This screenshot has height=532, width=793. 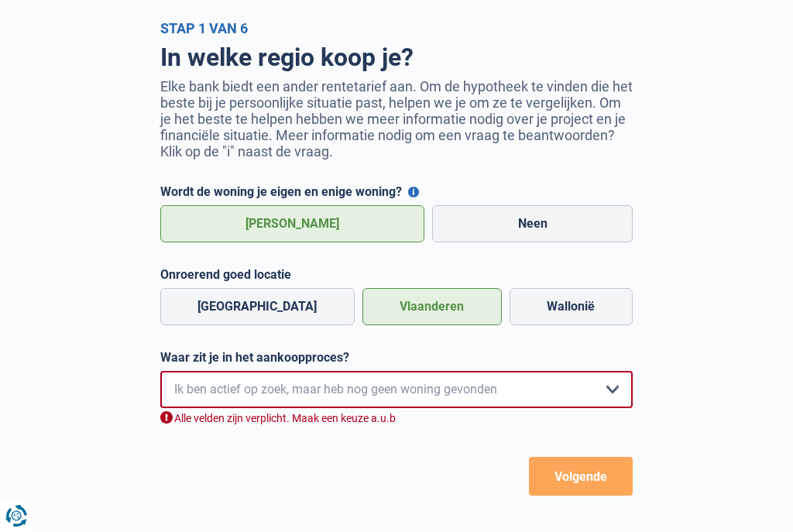 I want to click on label: Neen, so click(x=532, y=224).